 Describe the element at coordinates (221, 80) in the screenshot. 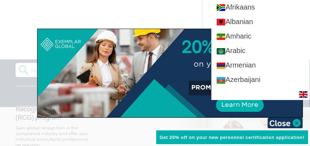

I see `img: az` at that location.